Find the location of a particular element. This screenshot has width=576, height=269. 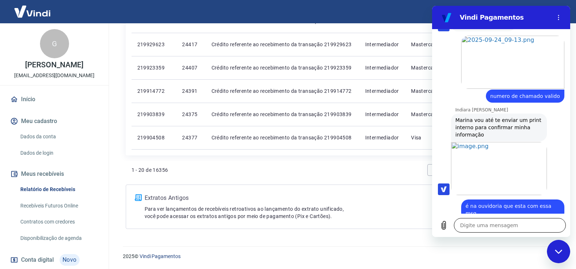

a: Início is located at coordinates (54, 99).